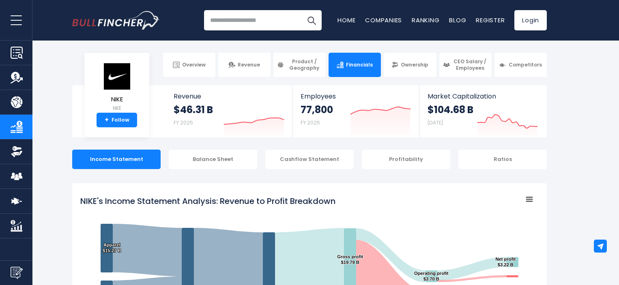  I want to click on strong: $104.68 B, so click(450, 110).